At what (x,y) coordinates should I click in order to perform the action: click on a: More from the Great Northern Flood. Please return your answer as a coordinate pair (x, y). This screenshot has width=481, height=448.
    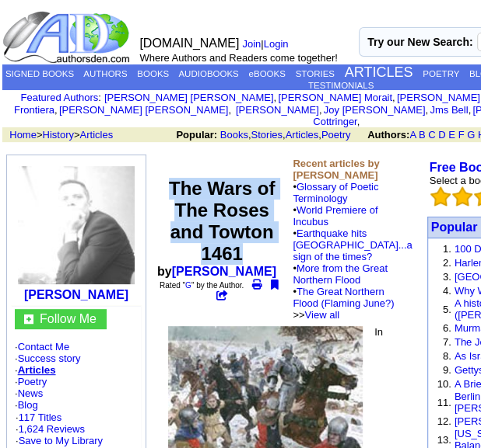
    Looking at the image, I should click on (340, 275).